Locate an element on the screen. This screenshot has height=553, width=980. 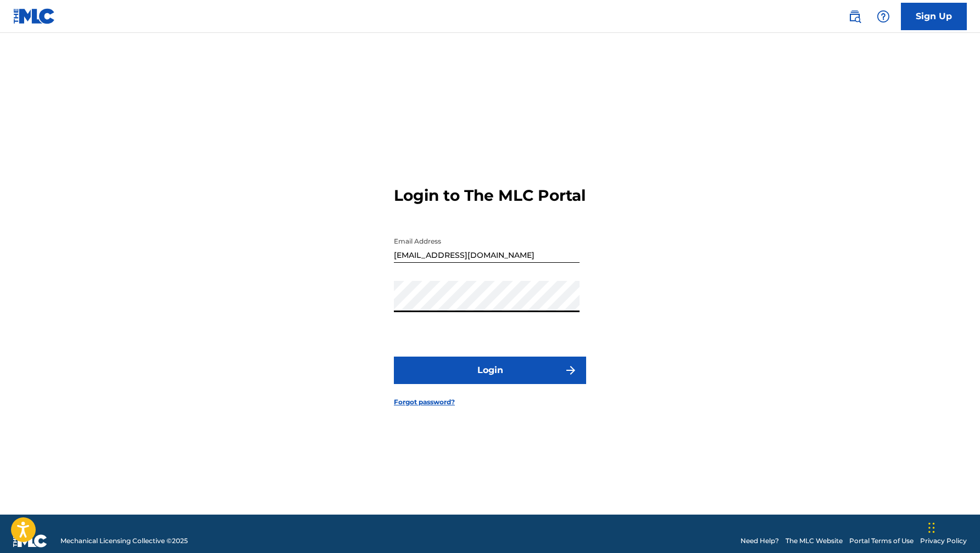
div: Drag is located at coordinates (932, 528).